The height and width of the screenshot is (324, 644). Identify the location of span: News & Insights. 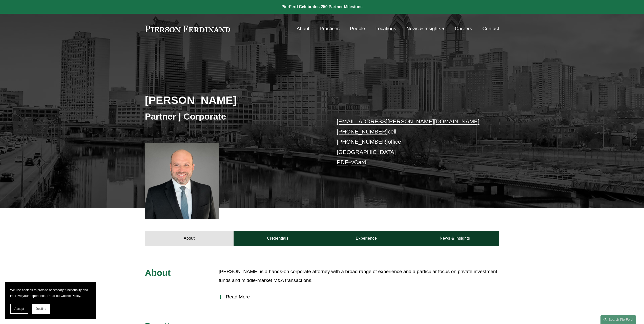
(424, 29).